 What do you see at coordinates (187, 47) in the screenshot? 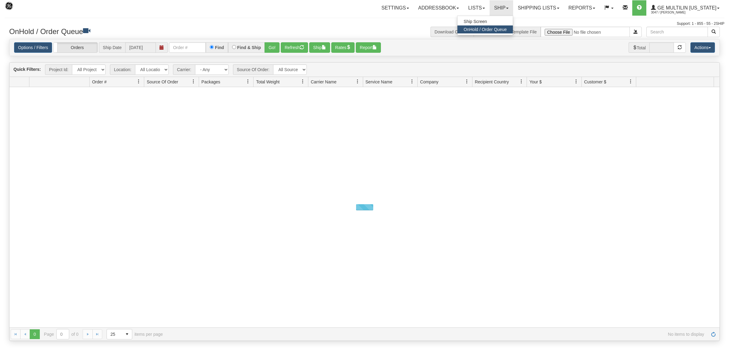
I see `input: Order #` at bounding box center [187, 47].